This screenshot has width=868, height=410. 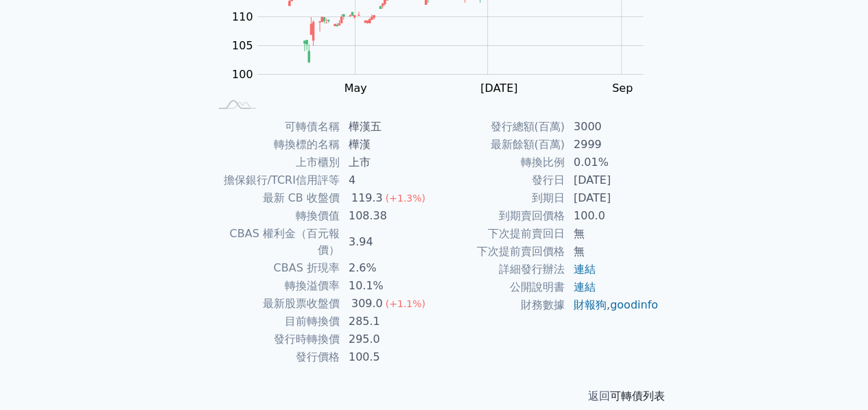 I want to click on td: 285.1, so click(x=387, y=321).